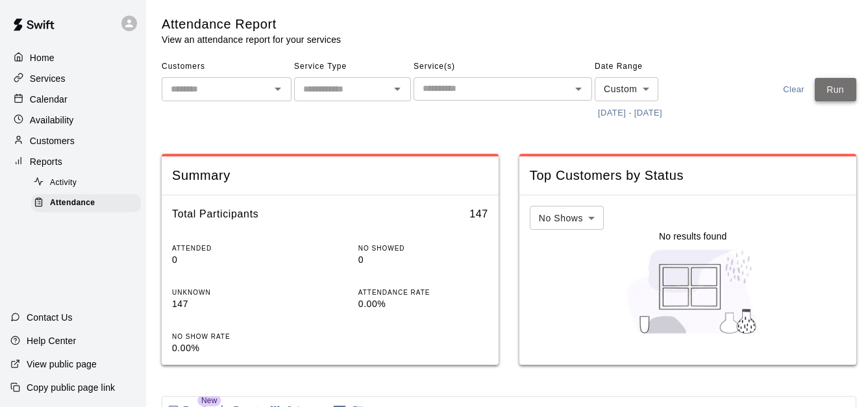 Image resolution: width=868 pixels, height=407 pixels. I want to click on span: Top Customers by Status, so click(687, 175).